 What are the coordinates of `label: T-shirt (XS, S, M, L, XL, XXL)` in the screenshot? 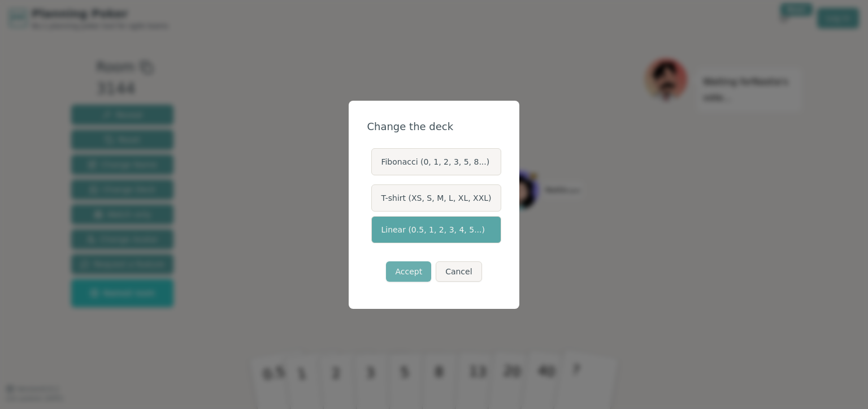 It's located at (436, 198).